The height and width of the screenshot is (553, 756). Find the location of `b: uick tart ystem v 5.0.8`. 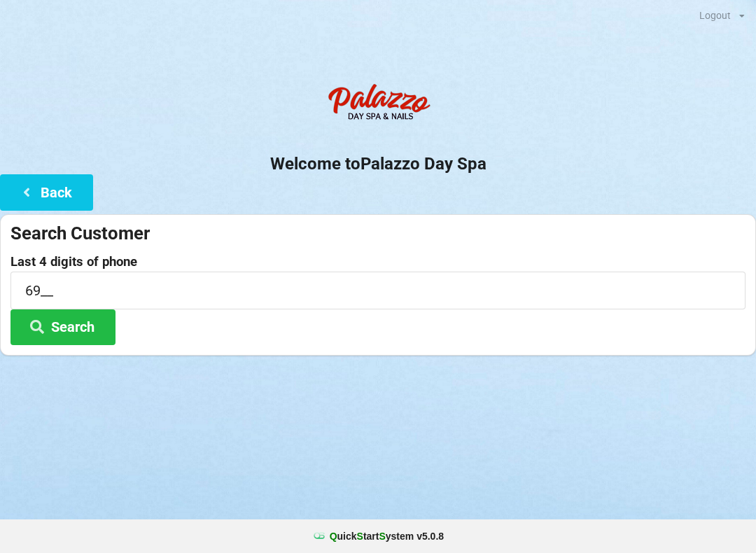

b: uick tart ystem v 5.0.8 is located at coordinates (386, 536).